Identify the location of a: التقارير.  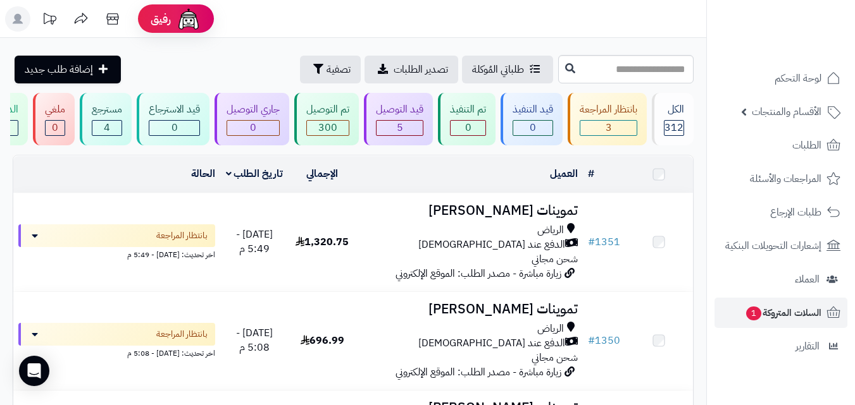
(781, 347).